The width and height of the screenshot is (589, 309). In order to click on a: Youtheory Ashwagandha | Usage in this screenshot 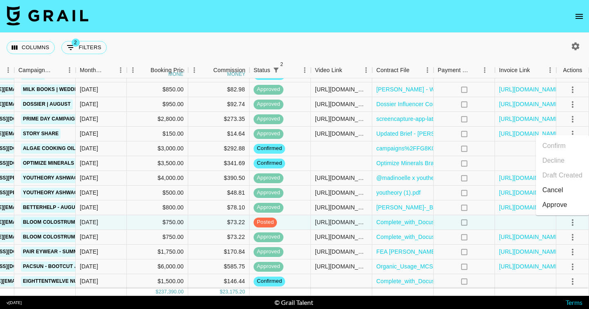, I will do `click(70, 192)`.